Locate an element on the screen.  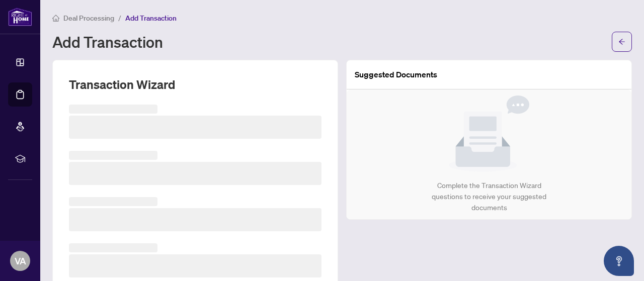
article: Suggested Documents is located at coordinates (396, 74).